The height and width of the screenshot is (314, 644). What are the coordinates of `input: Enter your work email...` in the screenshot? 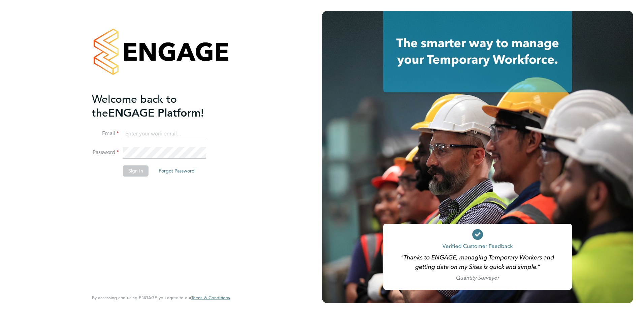 It's located at (165, 134).